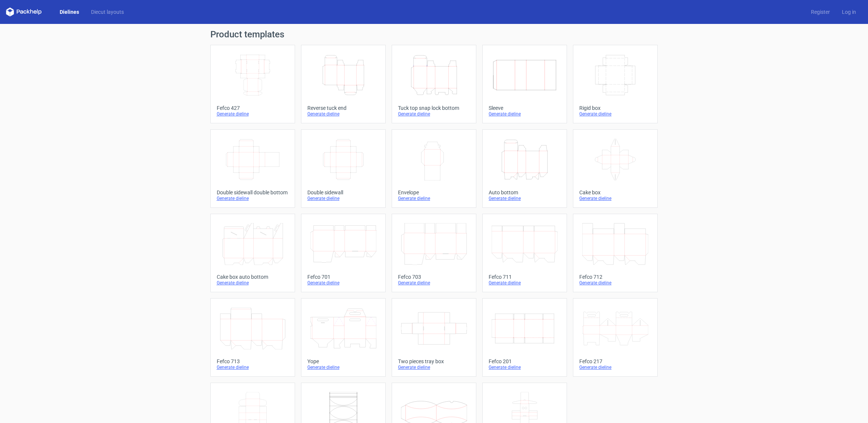 The image size is (868, 423). I want to click on div: Reverse tuck end, so click(343, 108).